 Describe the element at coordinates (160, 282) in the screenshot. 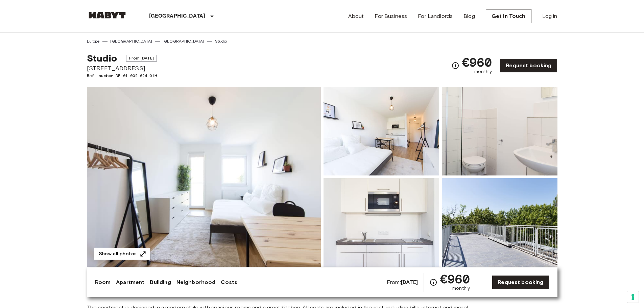

I see `a: Building` at that location.